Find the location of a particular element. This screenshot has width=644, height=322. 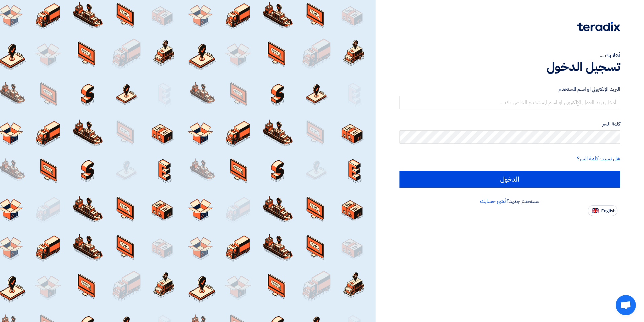

div: Open chat is located at coordinates (626, 305).